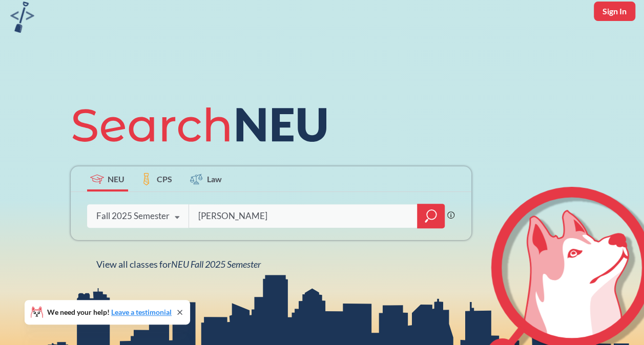 This screenshot has width=644, height=345. What do you see at coordinates (214, 179) in the screenshot?
I see `span: Law` at bounding box center [214, 179].